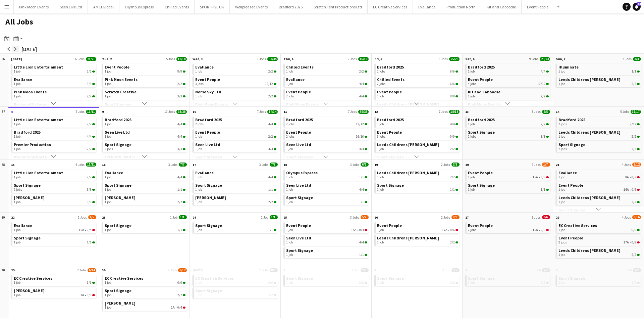 This screenshot has width=644, height=320. I want to click on a: Scratch Creative1 job3/3, so click(145, 93).